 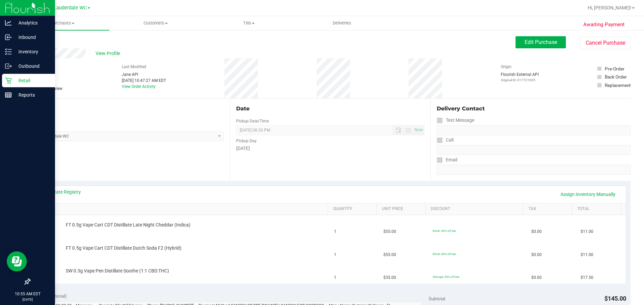 I want to click on span: FT 0.5g Vape Cart CDT Distillate Late Night Cheddar (Indica), so click(x=128, y=225).